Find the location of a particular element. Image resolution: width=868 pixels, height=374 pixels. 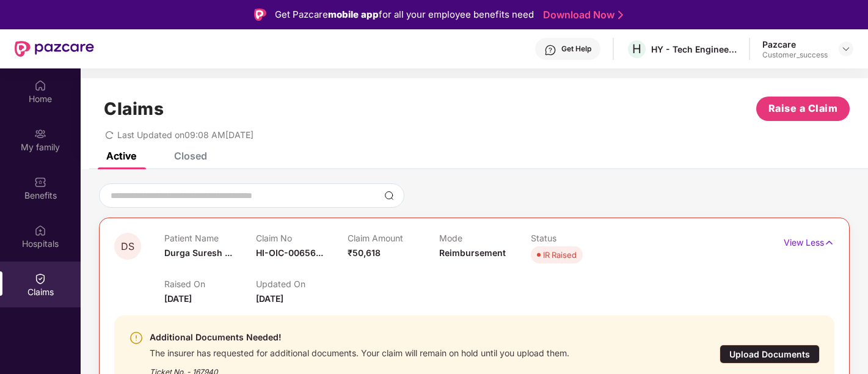

img: svg+xml;base64,PHN2ZyBpZD0iSG9tZSIgeG1sbnM9Imh0dHA6Ly93d3cudzMub3JnLzIwMDAvc3ZnIiB3aWR0aD0iMjAiIG... is located at coordinates (40, 85).